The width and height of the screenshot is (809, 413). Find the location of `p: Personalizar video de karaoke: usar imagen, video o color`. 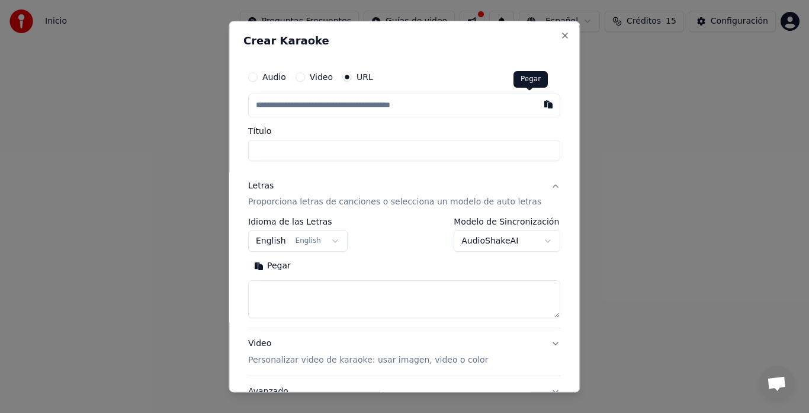

p: Personalizar video de karaoke: usar imagen, video o color is located at coordinates (368, 361).